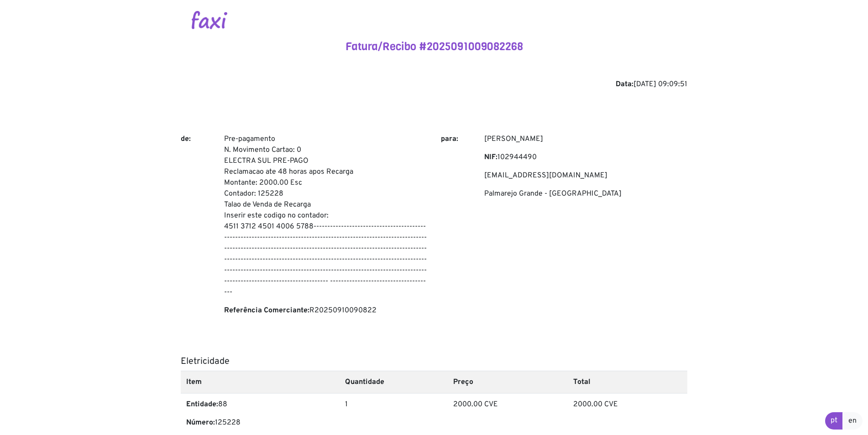  I want to click on p: 88, so click(260, 404).